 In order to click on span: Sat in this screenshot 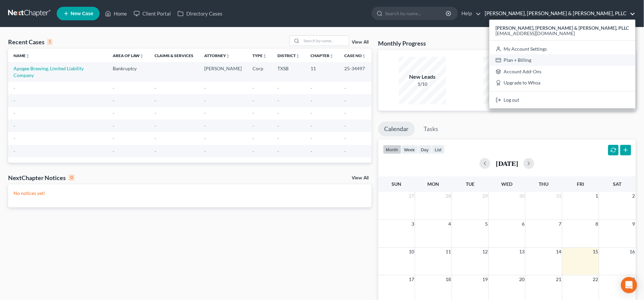, I will do `click(618, 184)`.